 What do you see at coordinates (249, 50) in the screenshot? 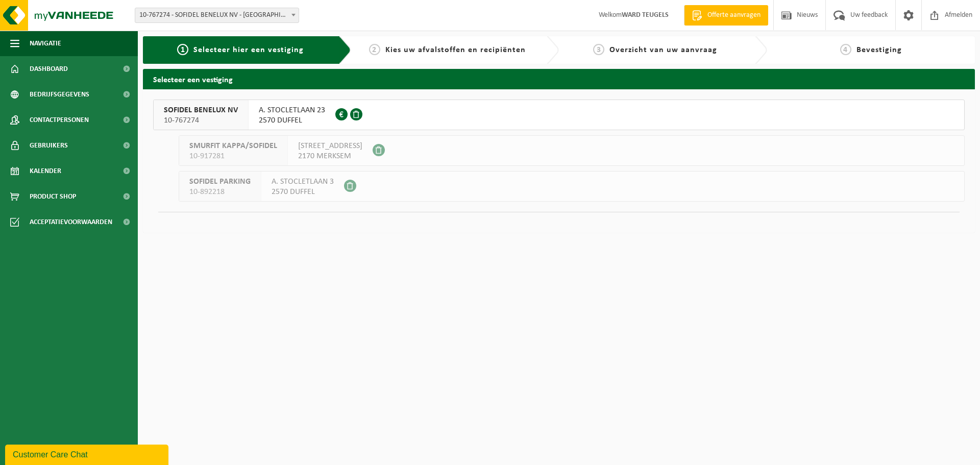
I see `span: Selecteer hier een vestiging` at bounding box center [249, 50].